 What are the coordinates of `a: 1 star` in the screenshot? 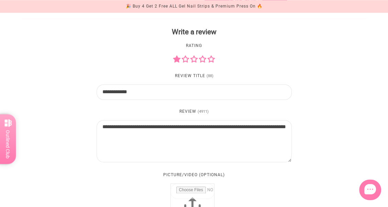 It's located at (177, 59).